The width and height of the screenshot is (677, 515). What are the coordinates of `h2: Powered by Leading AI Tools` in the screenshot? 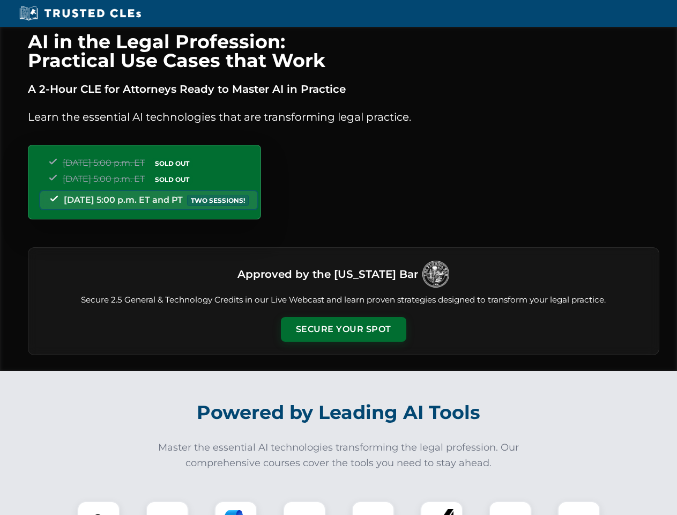 It's located at (339, 412).